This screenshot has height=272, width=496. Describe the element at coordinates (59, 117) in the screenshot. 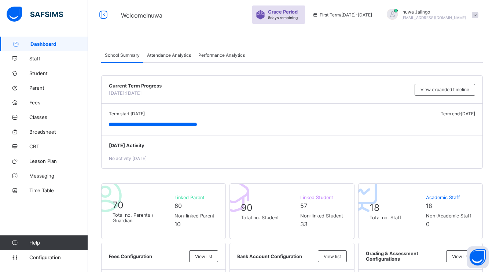

I see `span: Classes` at that location.